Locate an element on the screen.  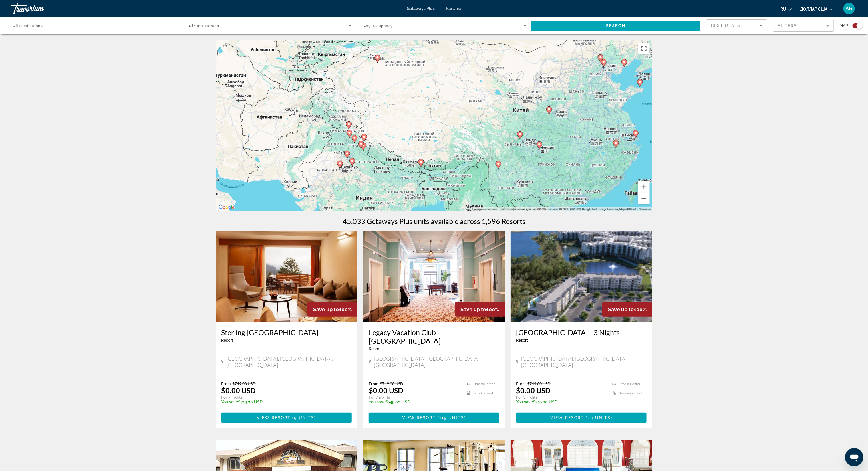
button: Изменить язык is located at coordinates (786, 9).